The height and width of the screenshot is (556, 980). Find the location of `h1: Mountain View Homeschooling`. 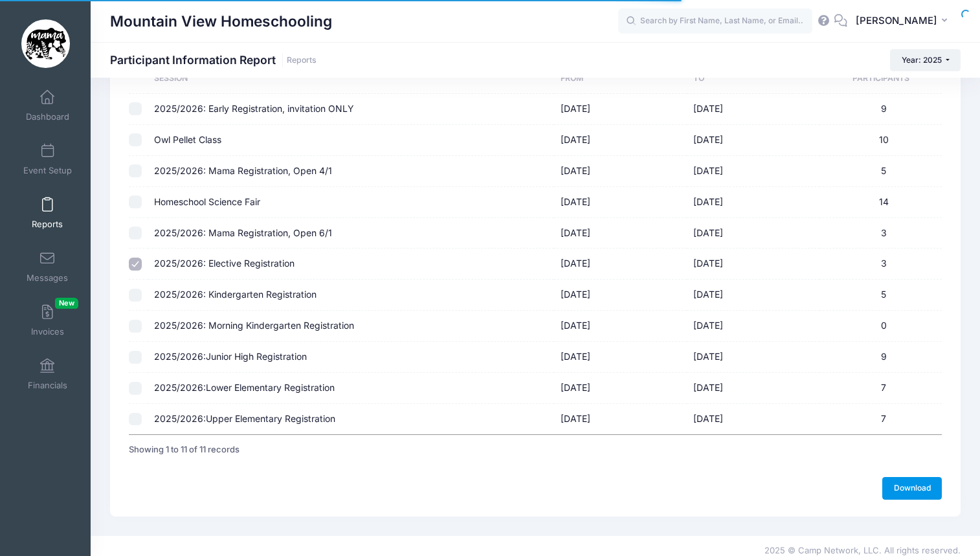

h1: Mountain View Homeschooling is located at coordinates (220, 21).